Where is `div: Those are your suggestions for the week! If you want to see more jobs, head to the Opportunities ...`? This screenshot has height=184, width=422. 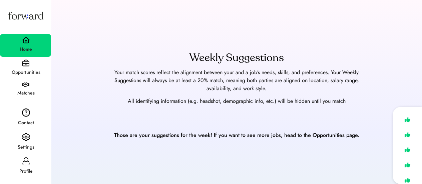
div: Those are your suggestions for the week! If you want to see more jobs, head to the Opportunities ... is located at coordinates (237, 135).